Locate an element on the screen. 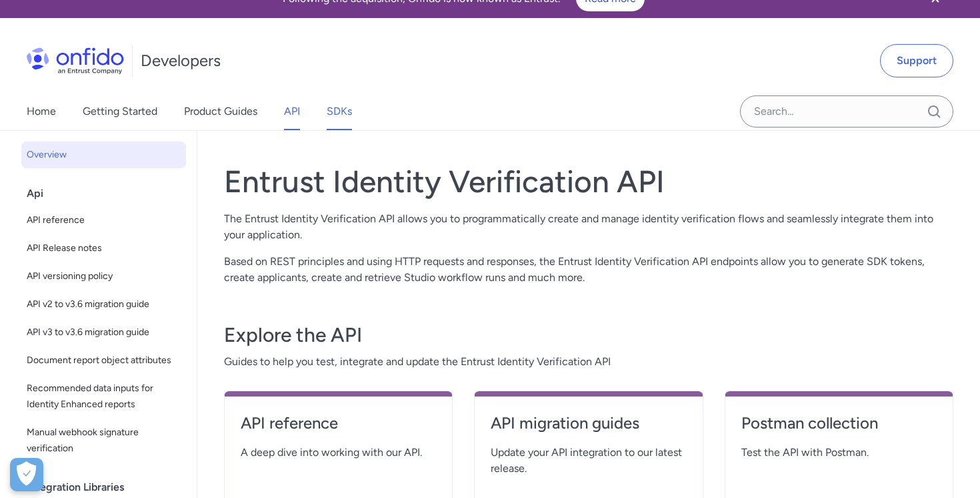 The width and height of the screenshot is (980, 498). h4: Postman collection is located at coordinates (839, 423).